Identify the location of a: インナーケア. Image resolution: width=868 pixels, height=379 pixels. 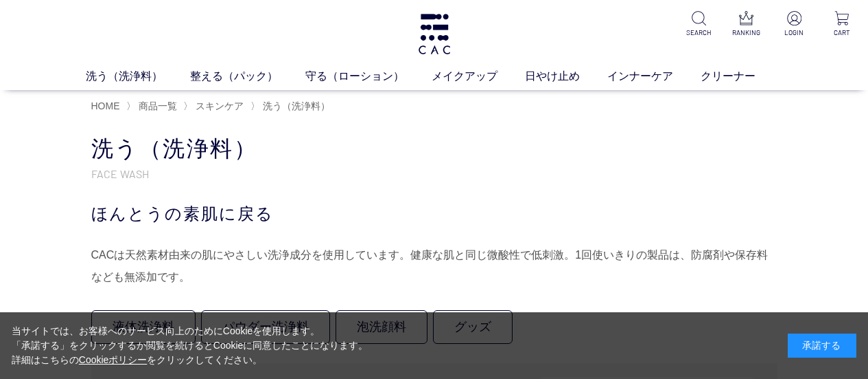
(654, 76).